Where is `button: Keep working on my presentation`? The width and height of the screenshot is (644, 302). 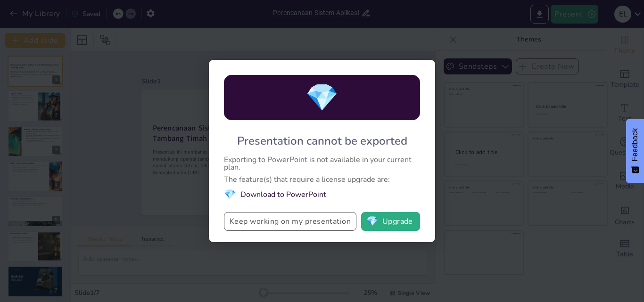 button: Keep working on my presentation is located at coordinates (290, 222).